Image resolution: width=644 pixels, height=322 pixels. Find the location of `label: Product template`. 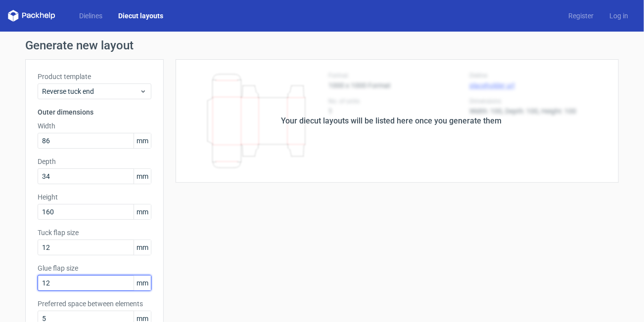

label: Product template is located at coordinates (94, 77).